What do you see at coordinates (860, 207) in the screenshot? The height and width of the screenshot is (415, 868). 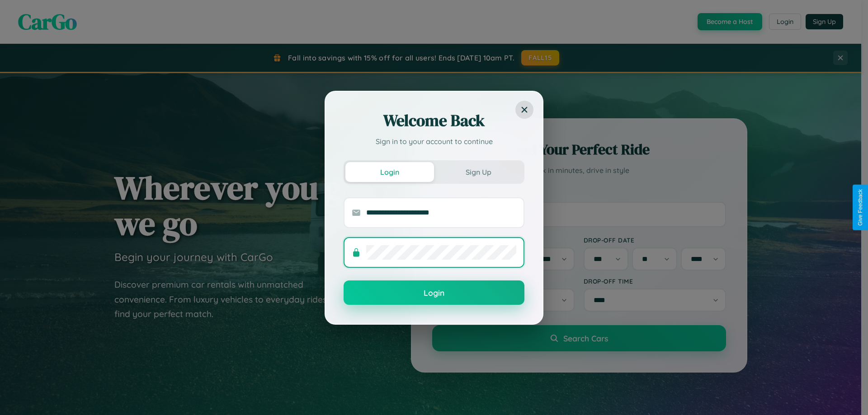 I see `div: Give Feedback` at bounding box center [860, 207].